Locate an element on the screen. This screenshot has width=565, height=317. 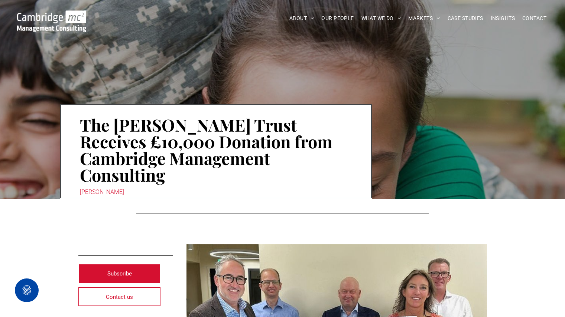
a: MARKETS is located at coordinates (424, 18).